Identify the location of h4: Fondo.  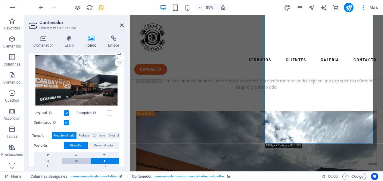
(92, 42).